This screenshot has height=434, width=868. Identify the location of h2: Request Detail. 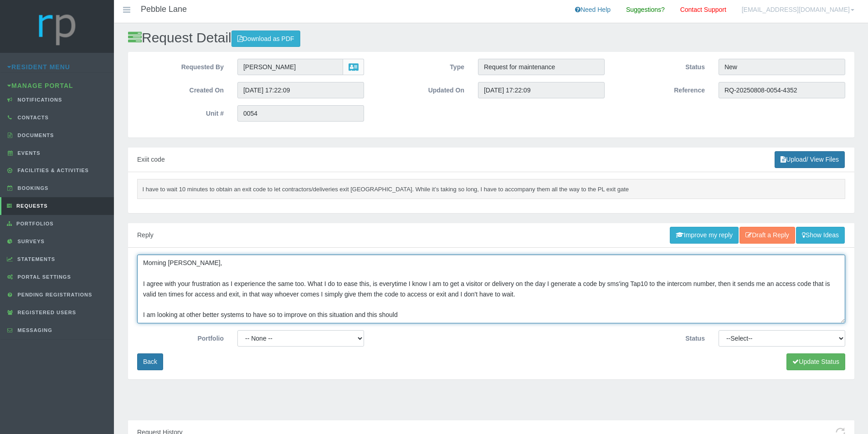
(491, 38).